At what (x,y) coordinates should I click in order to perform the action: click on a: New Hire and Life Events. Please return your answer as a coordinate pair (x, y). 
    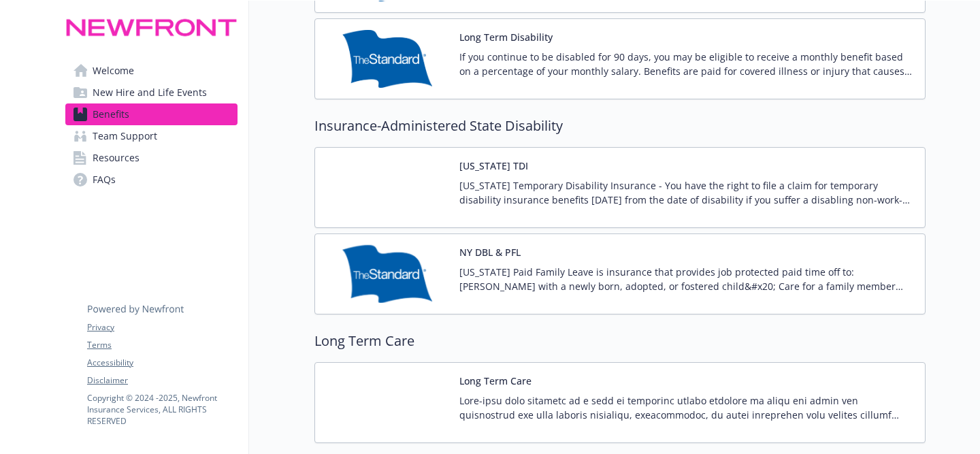
    Looking at the image, I should click on (151, 93).